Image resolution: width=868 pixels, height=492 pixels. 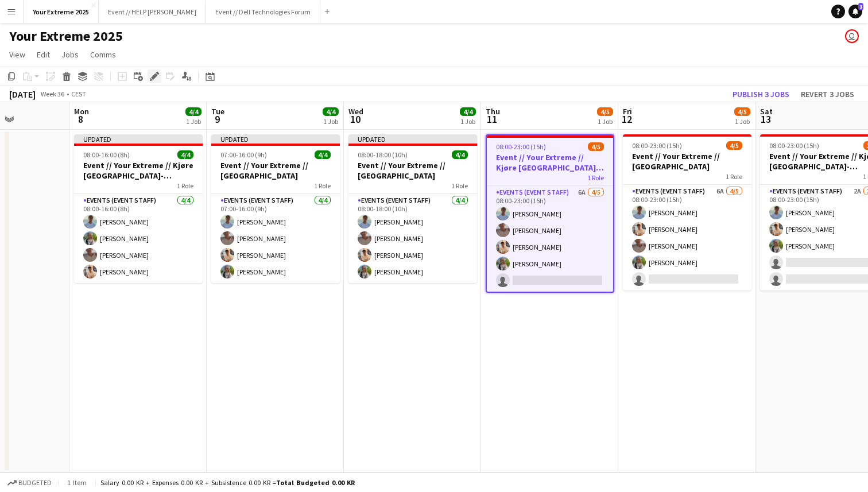 I want to click on h1: Your Extreme 2025, so click(x=66, y=36).